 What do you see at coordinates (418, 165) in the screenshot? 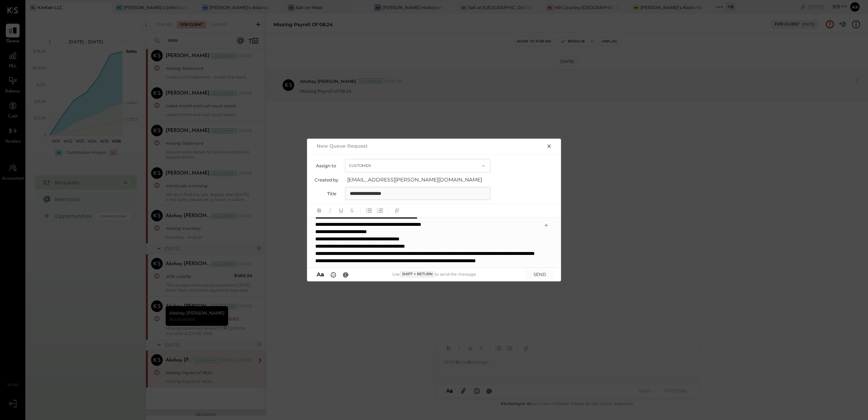
I see `button: Customer` at bounding box center [418, 165].